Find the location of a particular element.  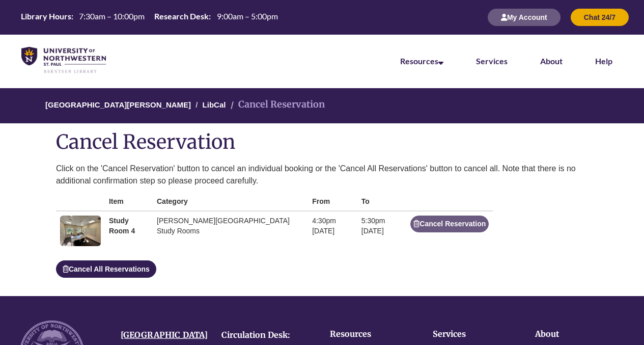

strong: Study Room 4 is located at coordinates (122, 226).